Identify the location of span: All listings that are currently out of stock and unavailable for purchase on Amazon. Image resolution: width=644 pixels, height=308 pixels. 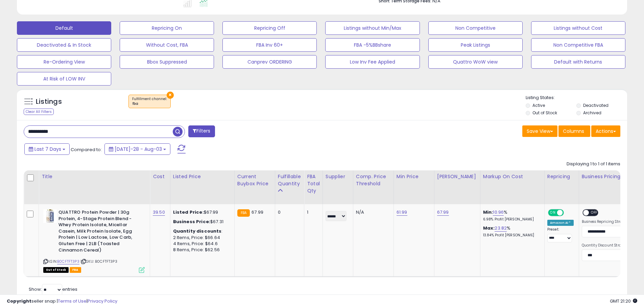
(56, 270).